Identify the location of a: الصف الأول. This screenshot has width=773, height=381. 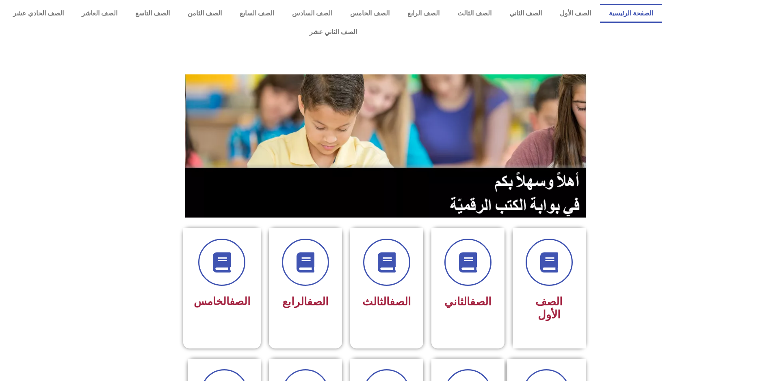
(575, 13).